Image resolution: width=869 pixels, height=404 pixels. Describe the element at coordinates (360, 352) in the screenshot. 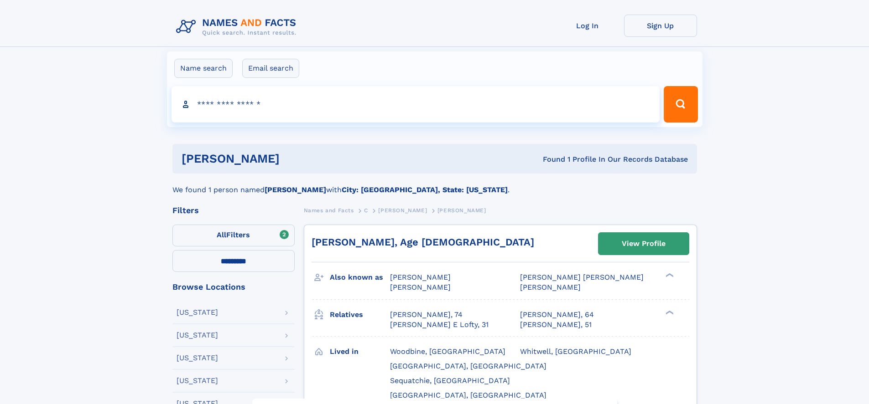

I see `h3: Lived in` at that location.